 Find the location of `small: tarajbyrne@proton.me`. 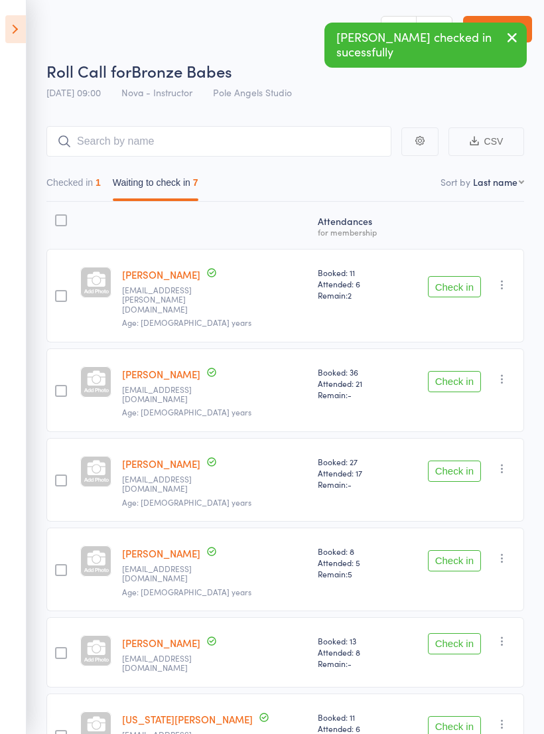

small: tarajbyrne@proton.me is located at coordinates (165, 394).